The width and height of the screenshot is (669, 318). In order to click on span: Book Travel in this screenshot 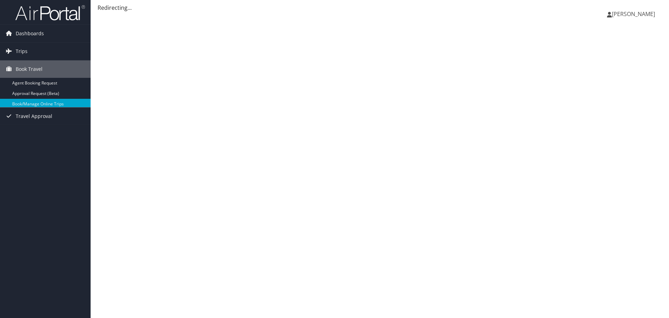, I will do `click(29, 69)`.